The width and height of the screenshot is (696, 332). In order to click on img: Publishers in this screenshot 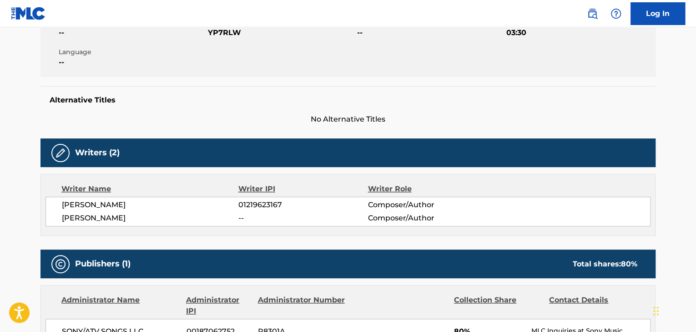, I will do `click(61, 264)`.